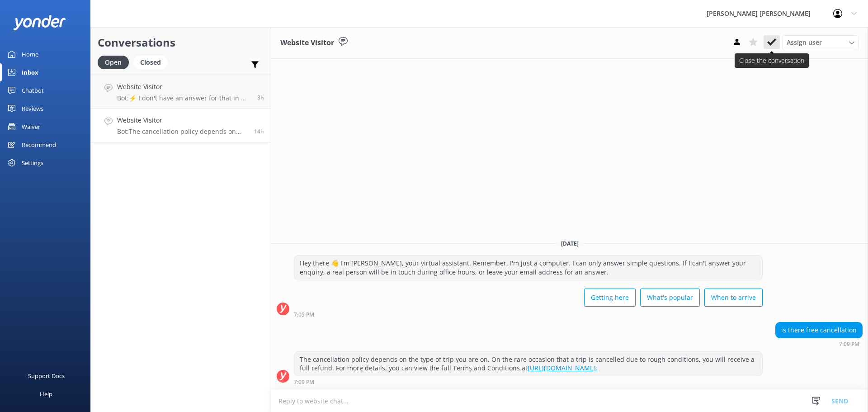 Image resolution: width=868 pixels, height=412 pixels. Describe the element at coordinates (181, 43) in the screenshot. I see `h2: Conversations` at that location.